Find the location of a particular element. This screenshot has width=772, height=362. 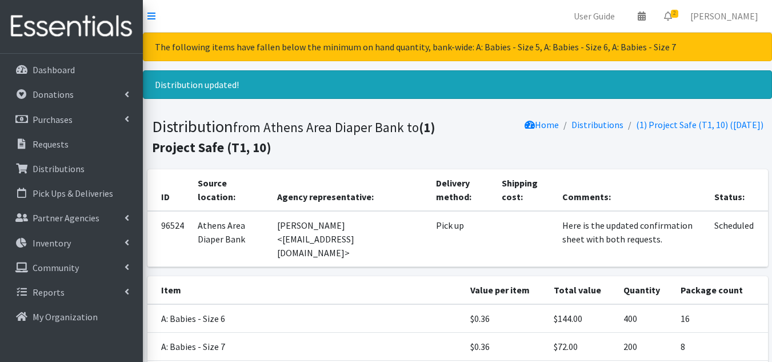

div: Distribution updated! is located at coordinates (457, 85).